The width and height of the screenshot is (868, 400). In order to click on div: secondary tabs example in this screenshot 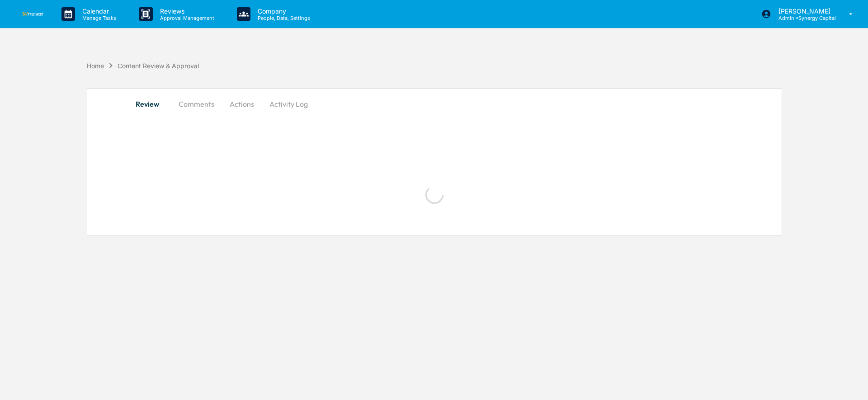, I will do `click(434, 104)`.